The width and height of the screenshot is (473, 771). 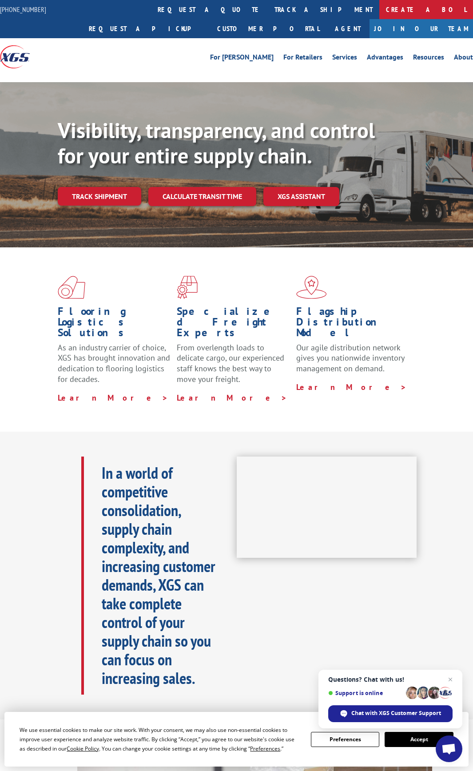 What do you see at coordinates (202, 196) in the screenshot?
I see `a: Calculate transit time` at bounding box center [202, 196].